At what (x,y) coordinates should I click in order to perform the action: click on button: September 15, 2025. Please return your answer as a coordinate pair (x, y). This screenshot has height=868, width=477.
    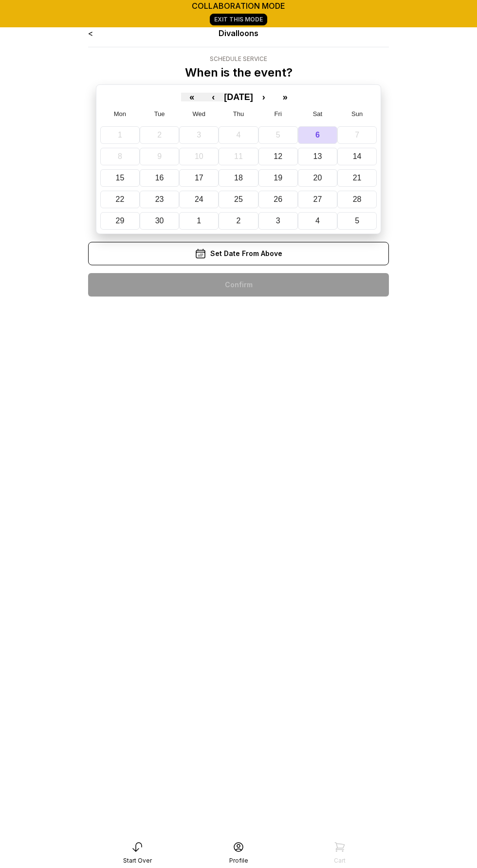
    Looking at the image, I should click on (119, 178).